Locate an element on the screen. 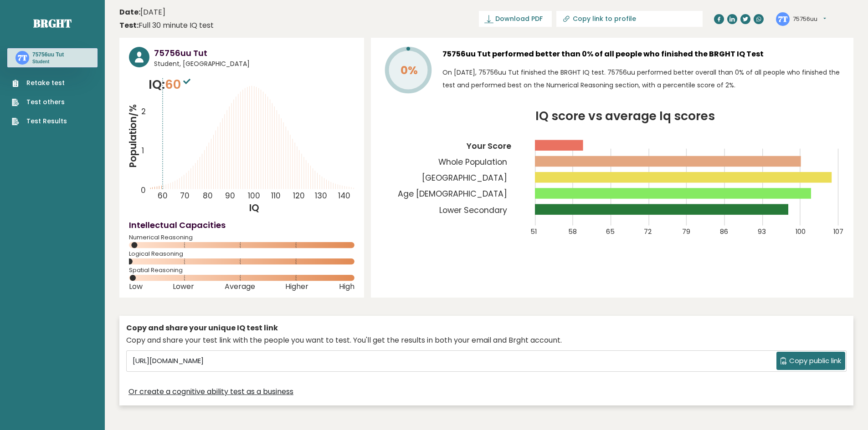  tspan: IQ score vs average Iq scores is located at coordinates (625, 116).